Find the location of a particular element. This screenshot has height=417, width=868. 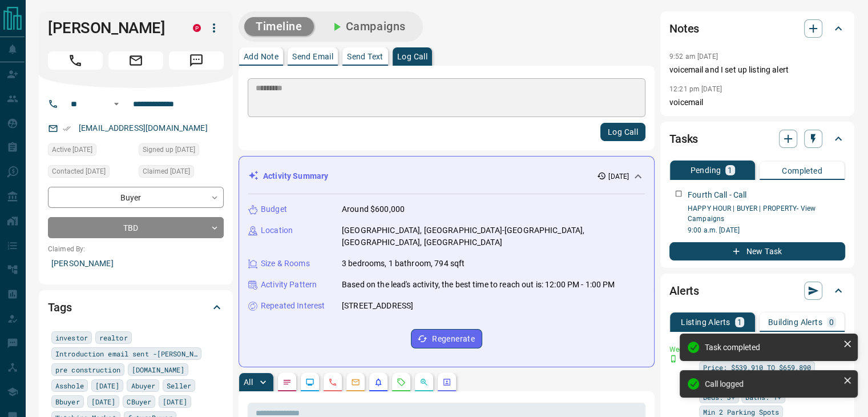

svg: Push Notification Only is located at coordinates (673, 359).